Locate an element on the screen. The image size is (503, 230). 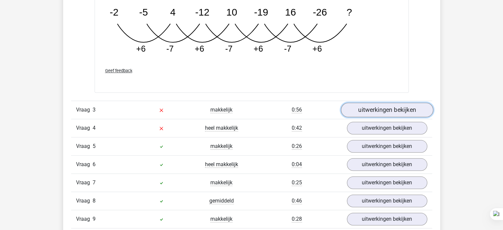
tspan: 4 is located at coordinates (173, 12).